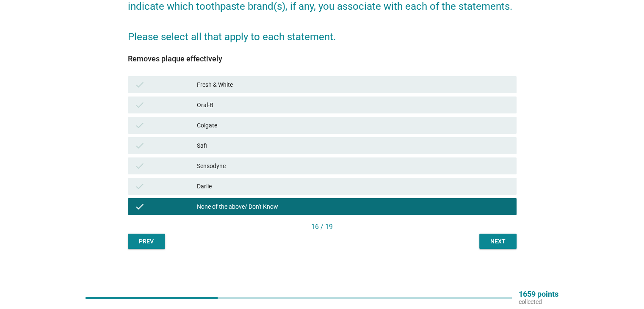 This screenshot has height=309, width=644. What do you see at coordinates (353, 186) in the screenshot?
I see `div: Darlie` at bounding box center [353, 186].